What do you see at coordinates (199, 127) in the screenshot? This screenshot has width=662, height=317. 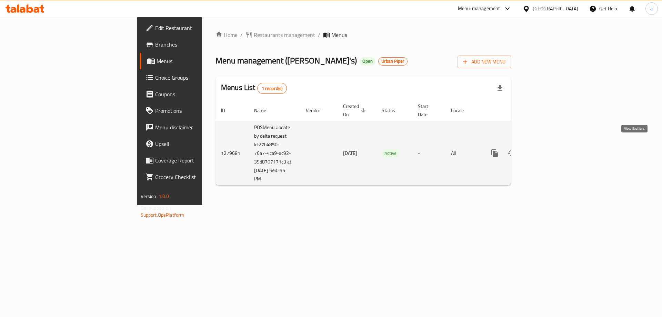 I see `span: Menu disclaimer` at bounding box center [199, 127].